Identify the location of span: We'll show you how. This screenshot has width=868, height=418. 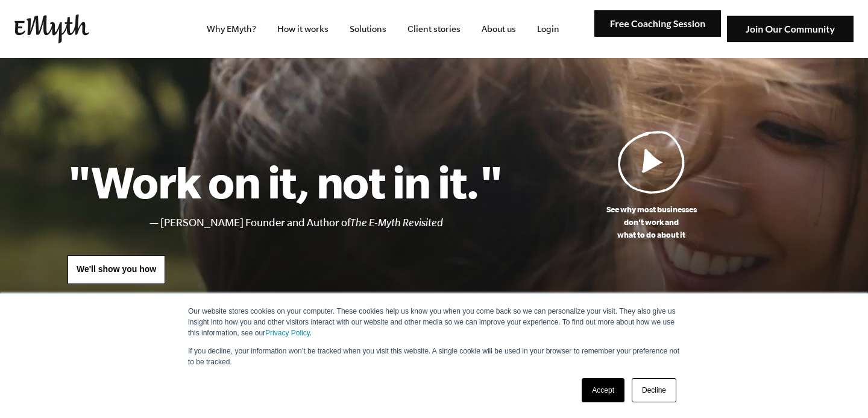
(116, 269).